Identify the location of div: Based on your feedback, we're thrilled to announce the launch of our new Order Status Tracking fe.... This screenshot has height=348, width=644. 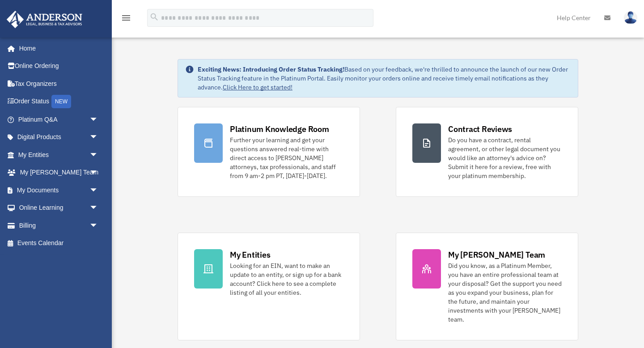
(384, 78).